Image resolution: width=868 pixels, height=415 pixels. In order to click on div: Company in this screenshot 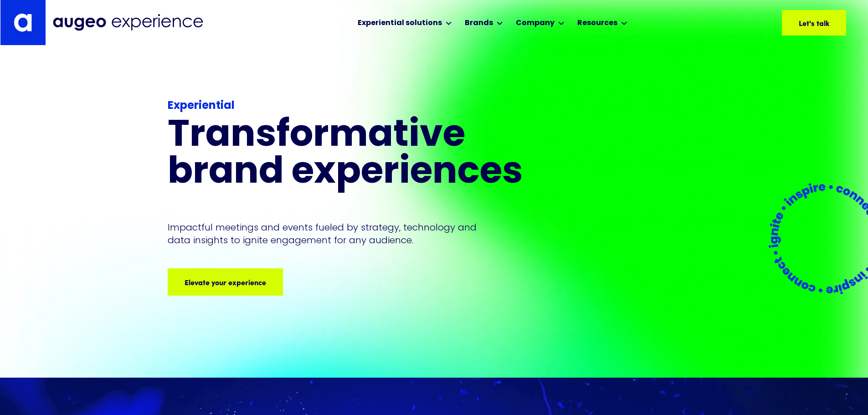, I will do `click(535, 23)`.